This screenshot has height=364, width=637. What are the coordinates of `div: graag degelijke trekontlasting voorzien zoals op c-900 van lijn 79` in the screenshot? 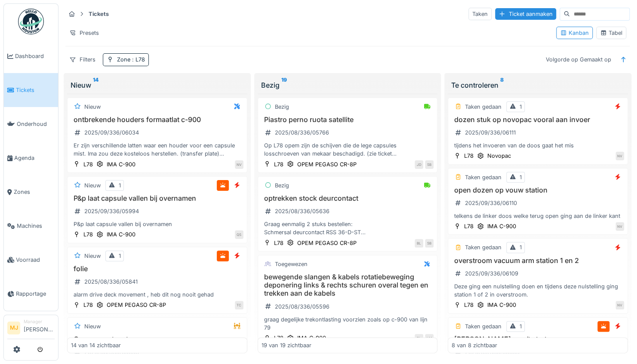 It's located at (347, 324).